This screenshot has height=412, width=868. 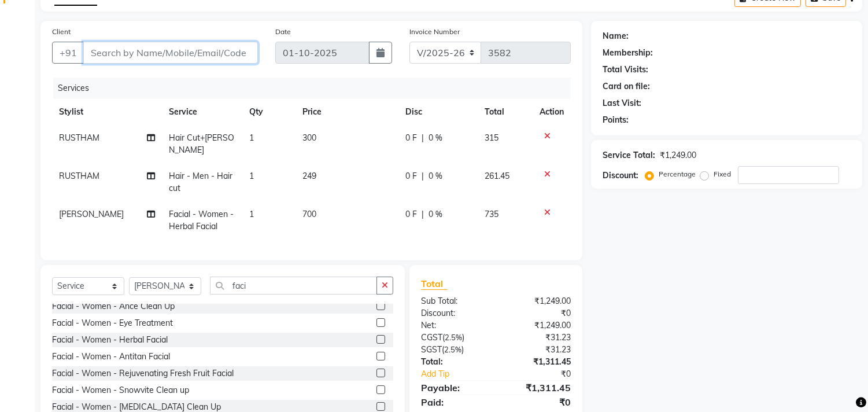 I want to click on input: Search by Name/Mobile/Email/Code, so click(x=170, y=53).